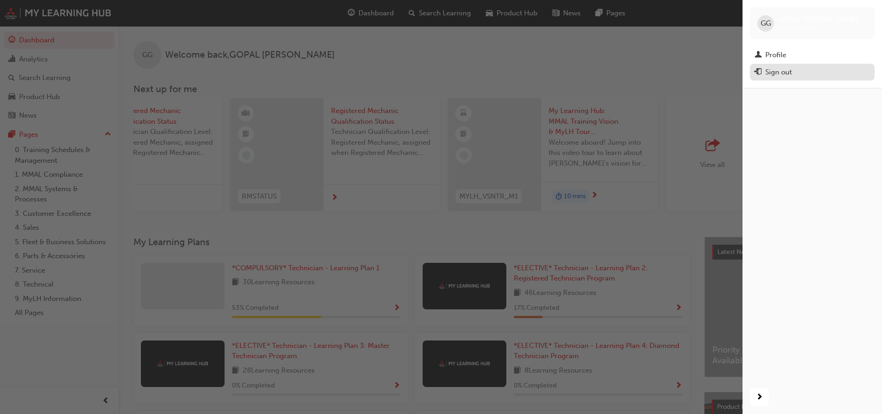 The height and width of the screenshot is (414, 882). What do you see at coordinates (797, 27) in the screenshot?
I see `span: 0005906644` at bounding box center [797, 27].